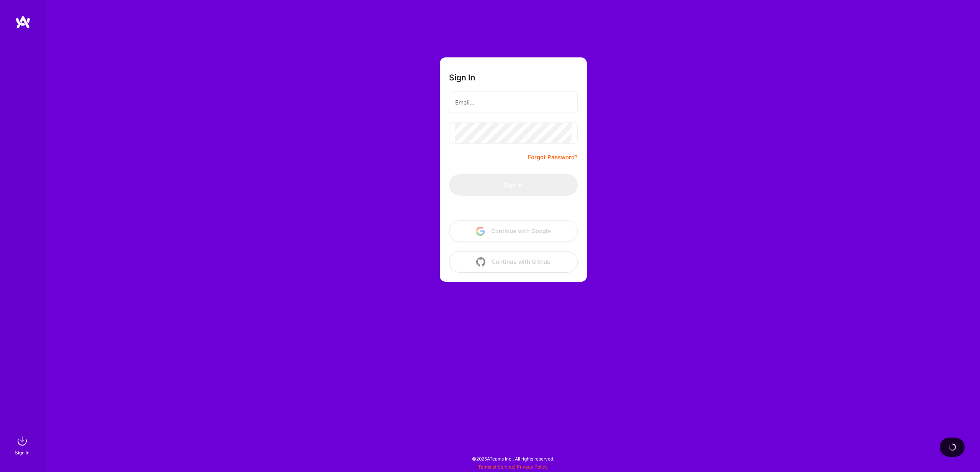  Describe the element at coordinates (23, 445) in the screenshot. I see `a: sign inSign In` at that location.